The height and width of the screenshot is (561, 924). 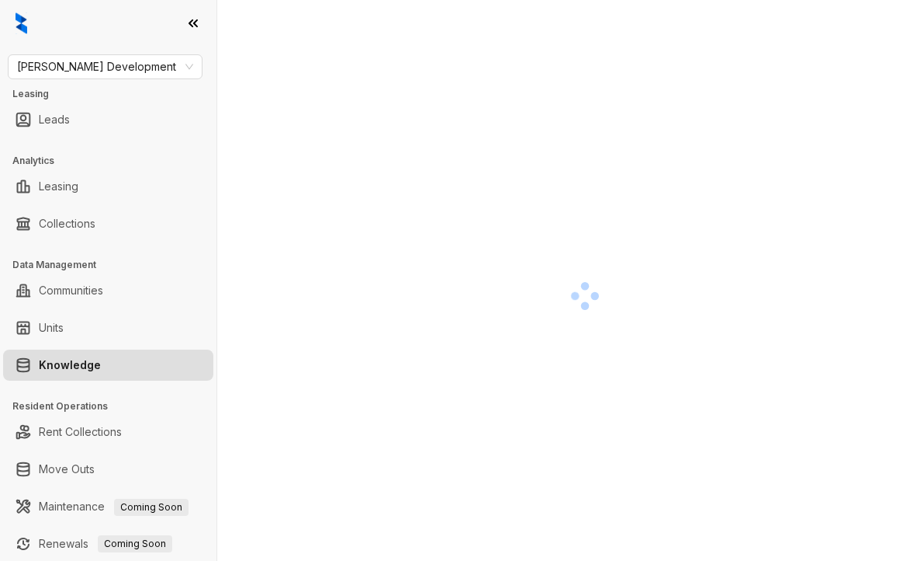 What do you see at coordinates (114, 161) in the screenshot?
I see `h3: Analytics` at bounding box center [114, 161].